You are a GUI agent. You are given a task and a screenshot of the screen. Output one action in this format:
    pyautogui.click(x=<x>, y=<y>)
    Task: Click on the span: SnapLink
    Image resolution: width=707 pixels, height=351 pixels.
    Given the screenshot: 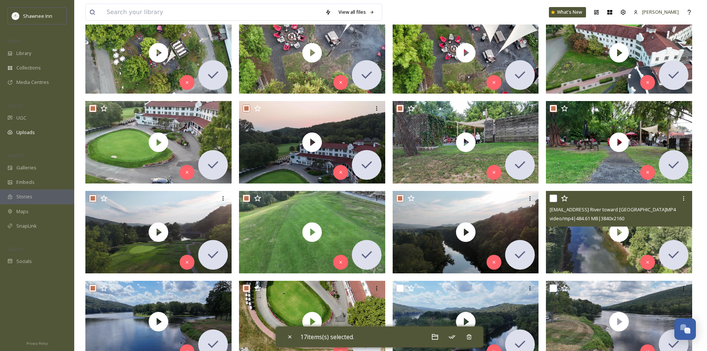 What is the action you would take?
    pyautogui.click(x=26, y=226)
    